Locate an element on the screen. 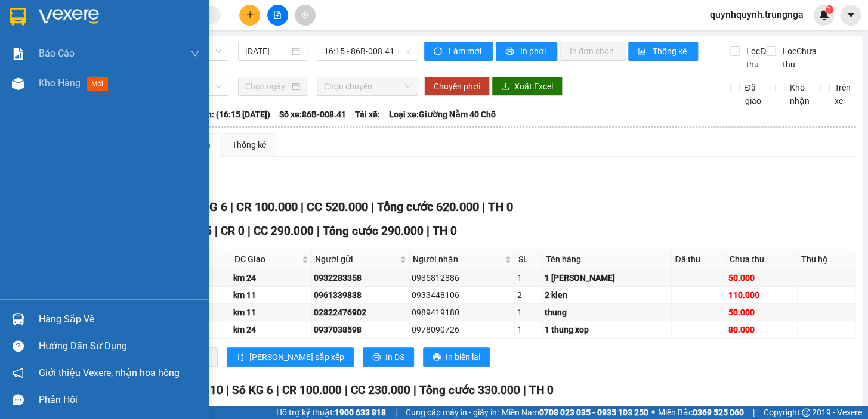 This screenshot has height=419, width=868. div: Thống kê is located at coordinates (249, 145).